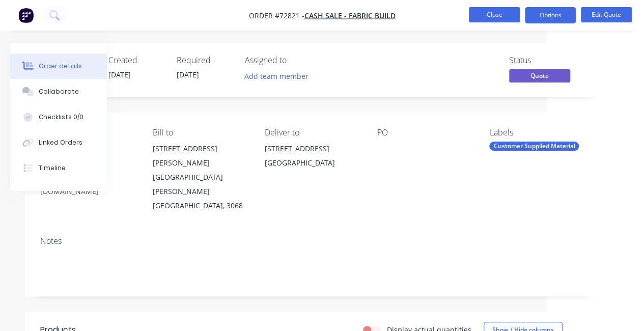  I want to click on button: Close, so click(494, 15).